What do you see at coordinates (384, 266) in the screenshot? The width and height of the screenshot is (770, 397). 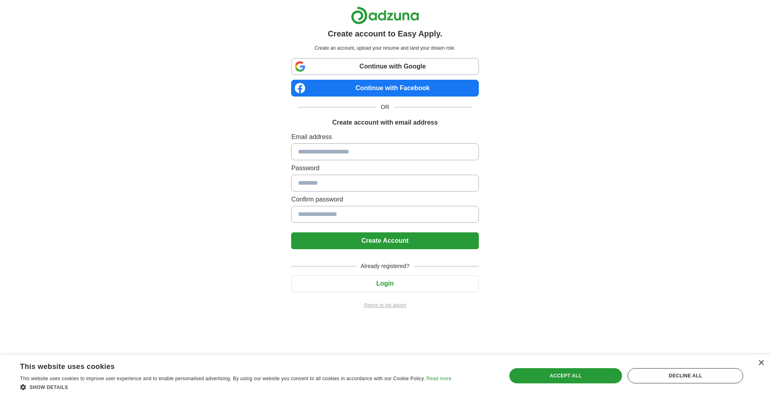 I see `span: Already registered?` at bounding box center [384, 266].